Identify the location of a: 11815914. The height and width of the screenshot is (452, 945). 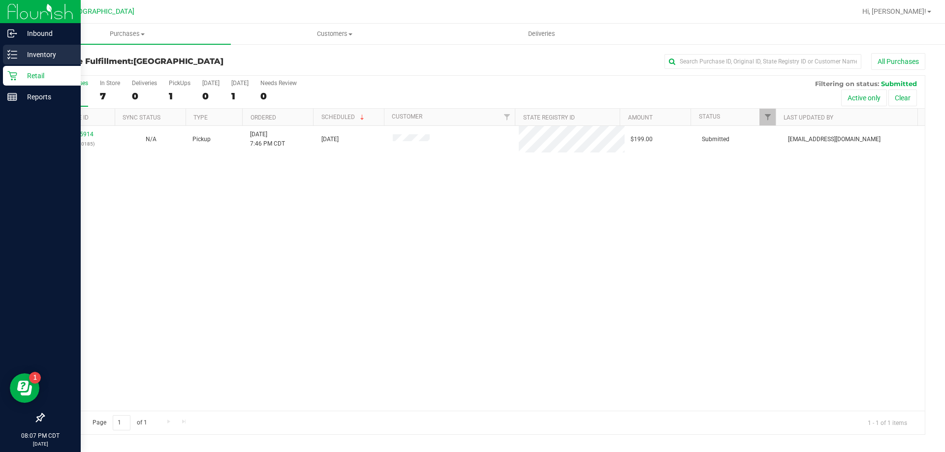
(80, 134).